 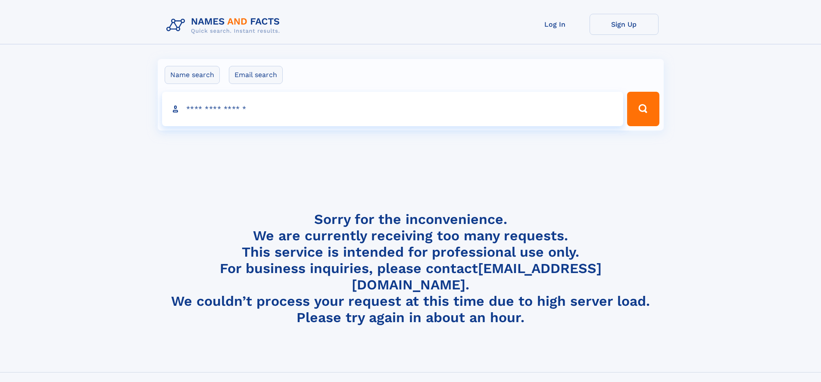 What do you see at coordinates (225, 25) in the screenshot?
I see `img: Logo Names and Facts` at bounding box center [225, 25].